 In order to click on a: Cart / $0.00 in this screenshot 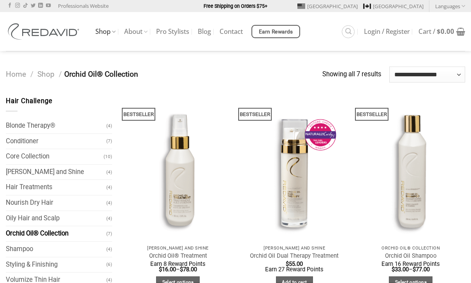, I will do `click(442, 32)`.